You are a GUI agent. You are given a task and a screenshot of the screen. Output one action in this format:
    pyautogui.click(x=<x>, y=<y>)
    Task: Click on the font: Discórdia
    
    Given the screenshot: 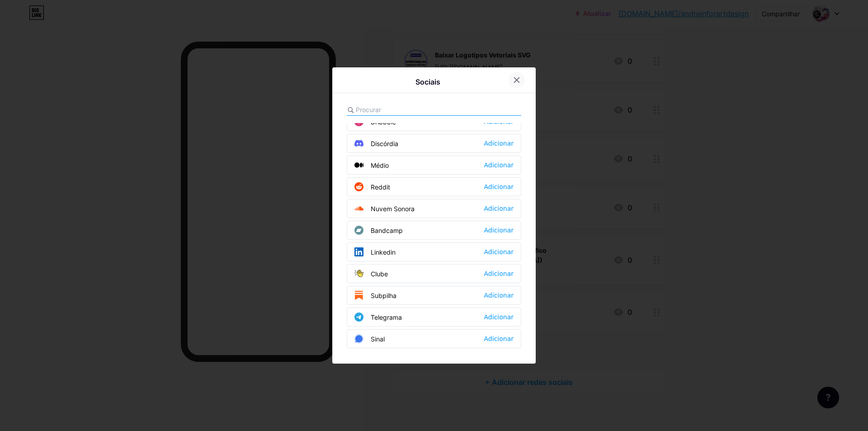 What is the action you would take?
    pyautogui.click(x=384, y=144)
    